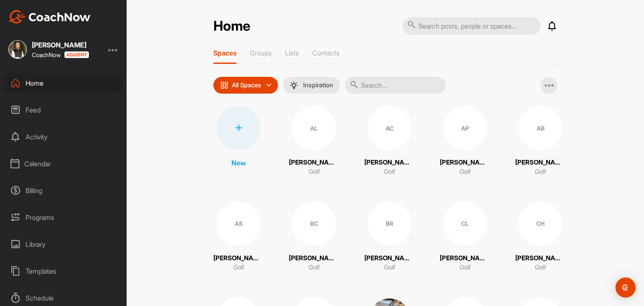  Describe the element at coordinates (261, 53) in the screenshot. I see `p: Groups` at that location.